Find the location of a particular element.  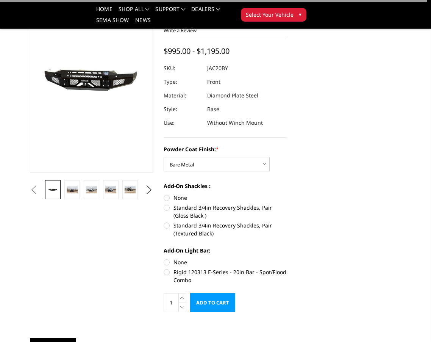

dt: Use: is located at coordinates (183, 123).